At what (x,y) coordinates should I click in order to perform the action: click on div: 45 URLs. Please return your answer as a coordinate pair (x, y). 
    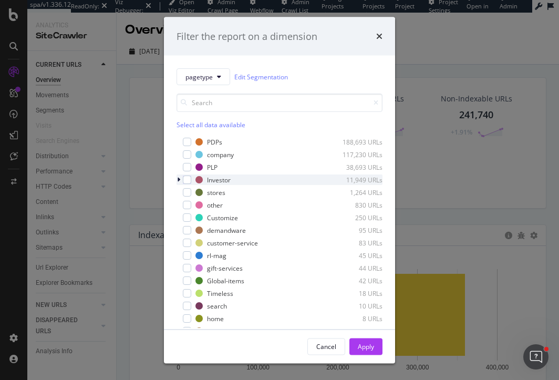
    Looking at the image, I should click on (357, 255).